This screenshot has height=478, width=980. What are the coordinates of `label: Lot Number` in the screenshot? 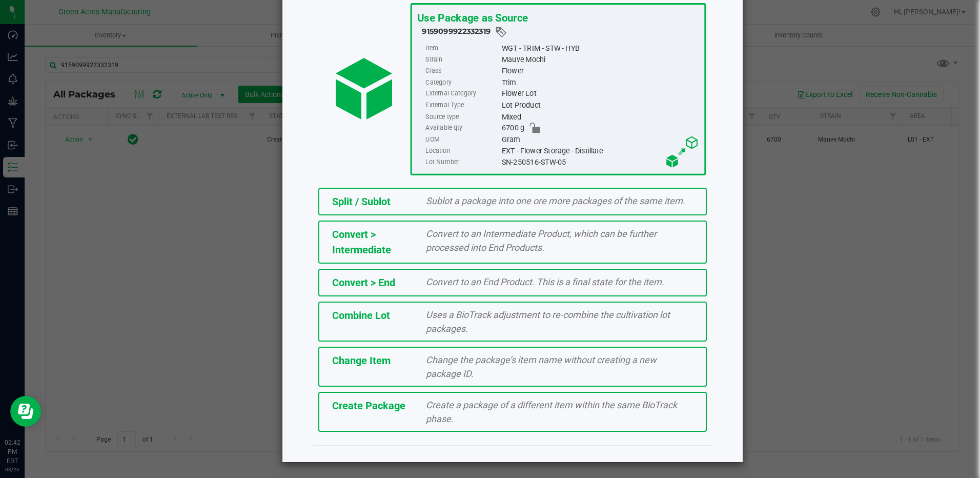 It's located at (462, 162).